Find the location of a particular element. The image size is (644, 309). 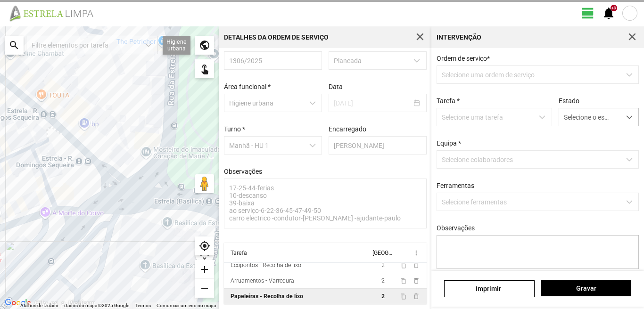

span: Gravar is located at coordinates (586, 288).